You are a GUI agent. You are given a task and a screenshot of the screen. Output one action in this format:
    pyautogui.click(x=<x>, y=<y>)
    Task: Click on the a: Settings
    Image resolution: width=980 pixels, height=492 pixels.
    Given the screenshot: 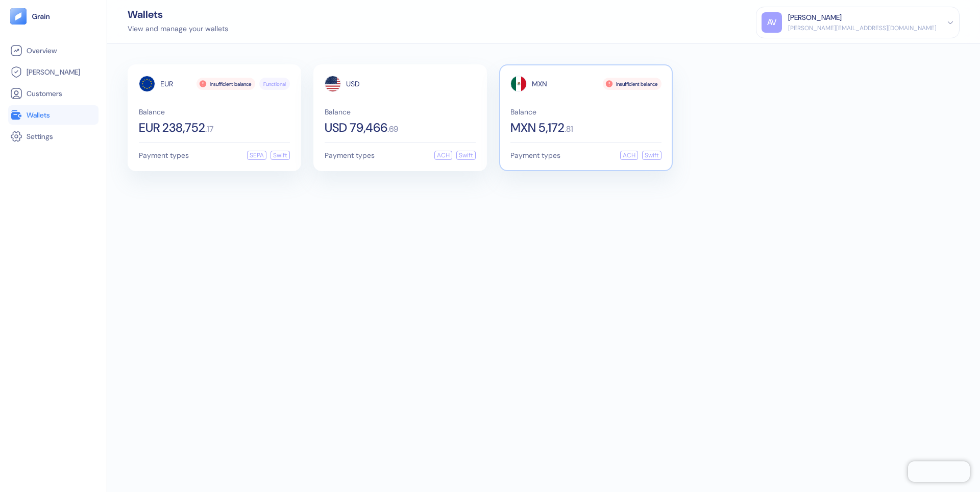 What is the action you would take?
    pyautogui.click(x=53, y=136)
    